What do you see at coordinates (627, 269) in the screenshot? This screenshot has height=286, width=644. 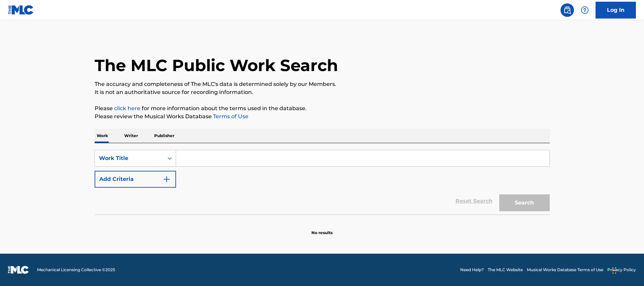 I see `div: Chat Widget` at bounding box center [627, 269].